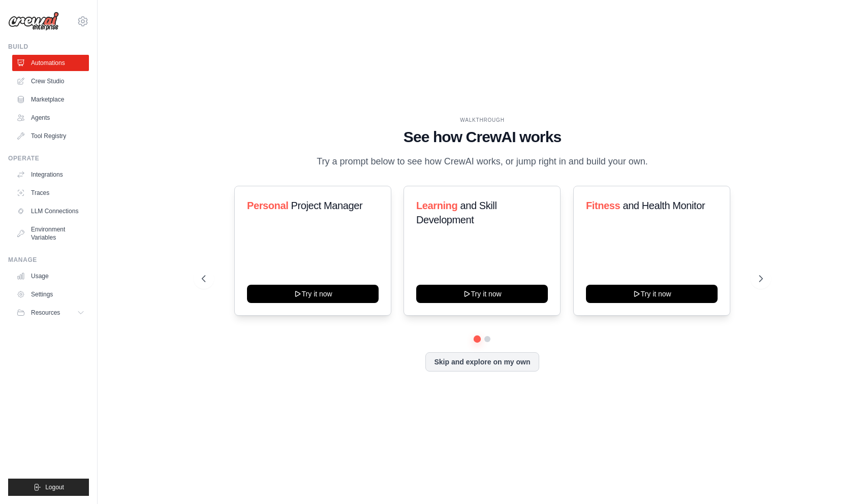  I want to click on div: Operate, so click(49, 159).